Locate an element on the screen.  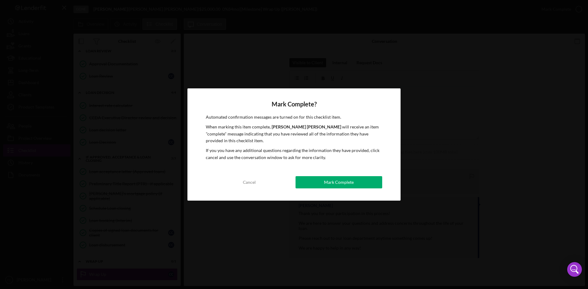
button: Mark Complete is located at coordinates (339, 183).